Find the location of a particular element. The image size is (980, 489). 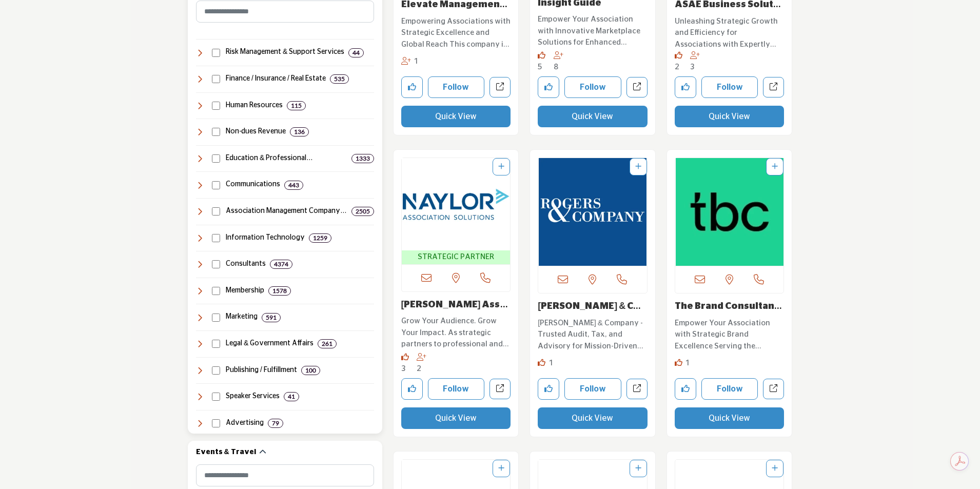

div: 591 Results For Marketing is located at coordinates (271, 317).